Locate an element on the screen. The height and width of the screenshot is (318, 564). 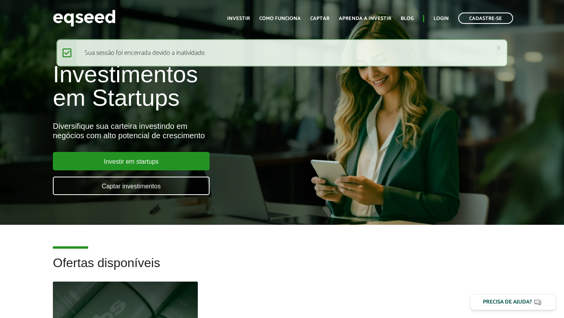
a: Login is located at coordinates (441, 18).